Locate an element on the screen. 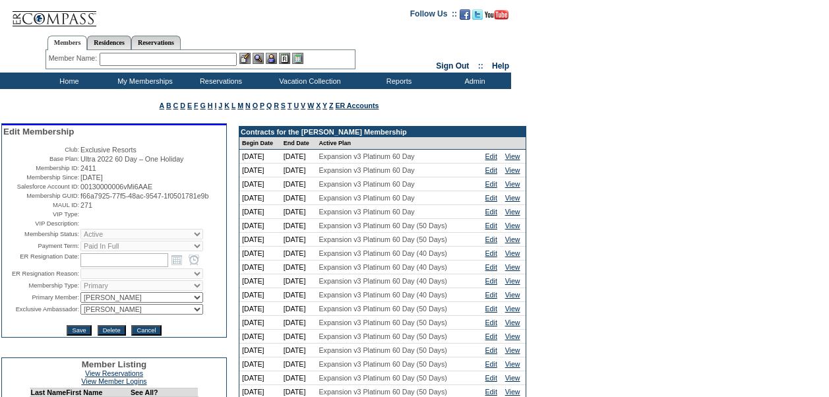  a: S is located at coordinates (283, 105).